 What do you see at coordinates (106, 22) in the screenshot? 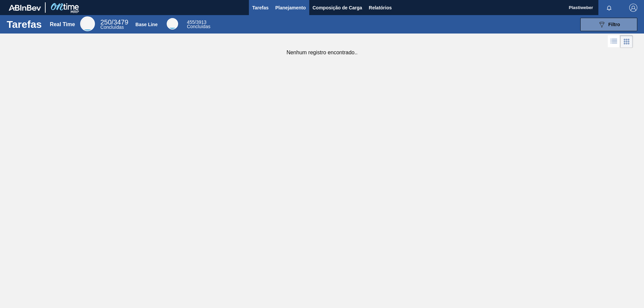
I see `span: 250` at bounding box center [106, 22].